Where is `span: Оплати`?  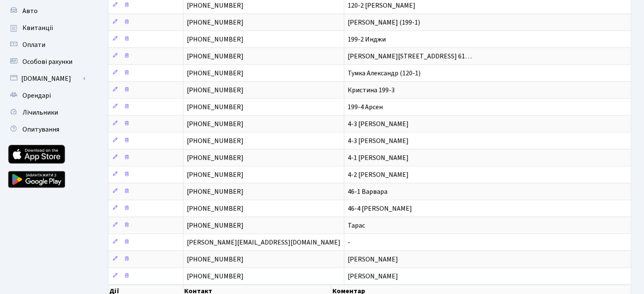
span: Оплати is located at coordinates (34, 45).